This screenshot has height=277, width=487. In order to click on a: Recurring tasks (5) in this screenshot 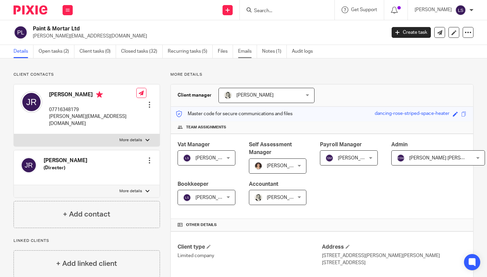, I will do `click(190, 51)`.